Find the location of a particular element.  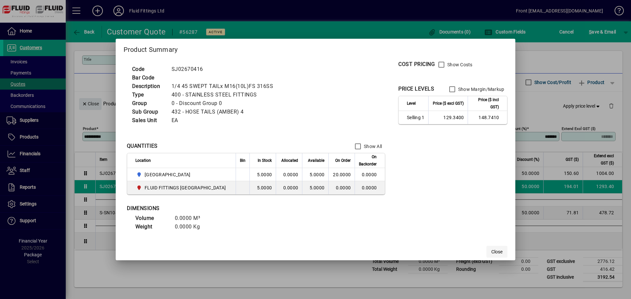

td: 1/4 45 SWEPT TAILx M16(10L)FS 316SS is located at coordinates (225, 86).